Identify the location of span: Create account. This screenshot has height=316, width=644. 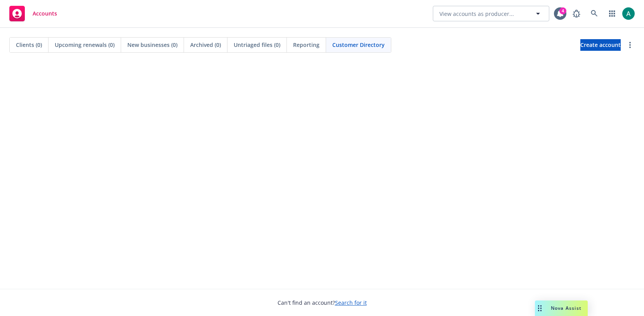
(601, 45).